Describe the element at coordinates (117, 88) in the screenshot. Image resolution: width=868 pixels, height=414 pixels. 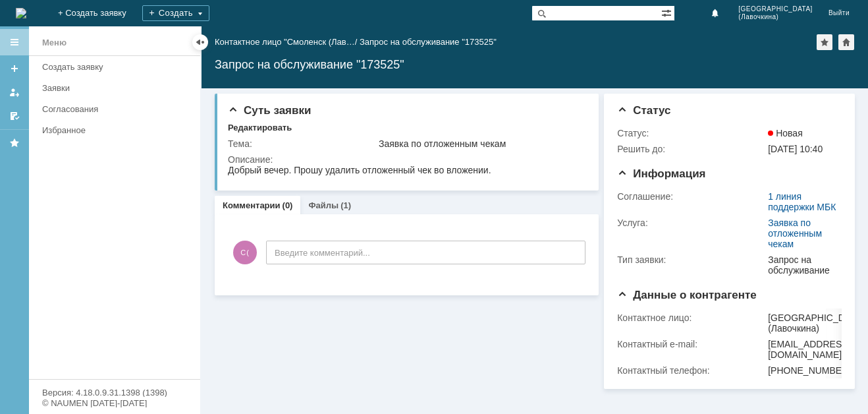
I see `div: Заявки` at that location.